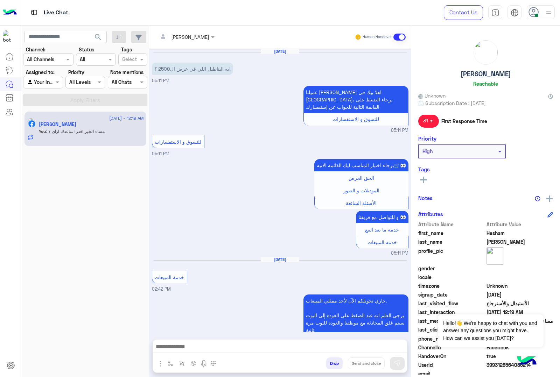 The image size is (560, 377). What do you see at coordinates (425, 198) in the screenshot?
I see `h6: Notes` at bounding box center [425, 198].